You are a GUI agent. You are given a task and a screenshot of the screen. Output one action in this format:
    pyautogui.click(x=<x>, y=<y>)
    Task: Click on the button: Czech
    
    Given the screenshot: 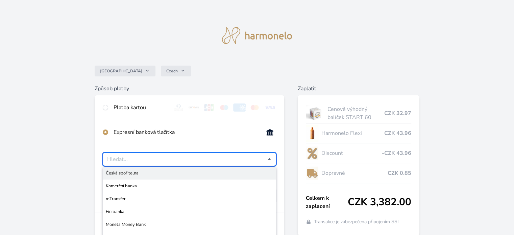 What is the action you would take?
    pyautogui.click(x=176, y=71)
    